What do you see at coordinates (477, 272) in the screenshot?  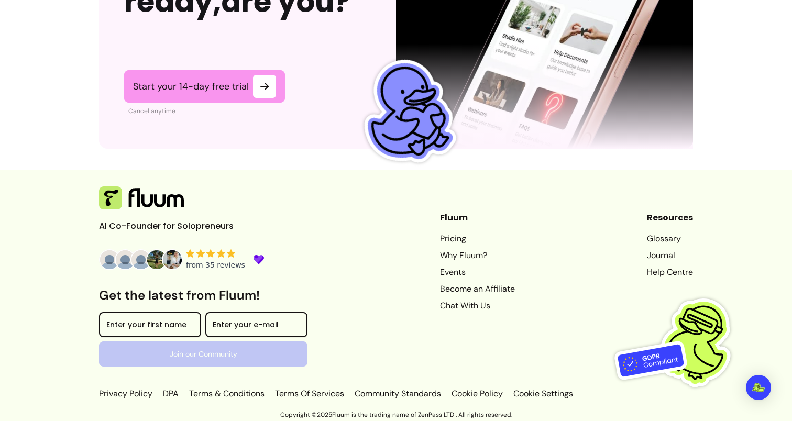 I see `a: Events` at bounding box center [477, 272].